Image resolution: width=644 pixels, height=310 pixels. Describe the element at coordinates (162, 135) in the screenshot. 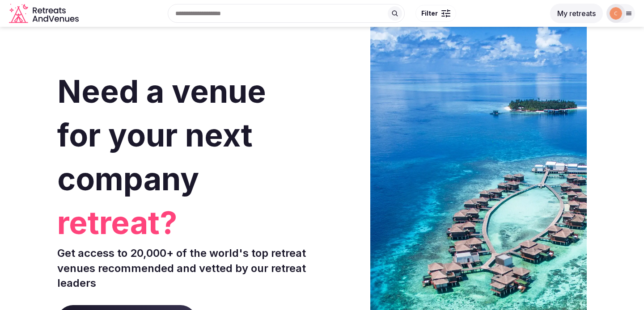

I see `span: Need a venue for your next company` at that location.